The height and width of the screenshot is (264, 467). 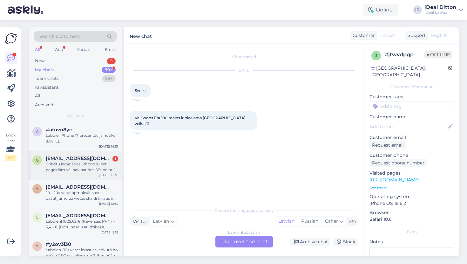 I want to click on div: Request email, so click(x=388, y=145).